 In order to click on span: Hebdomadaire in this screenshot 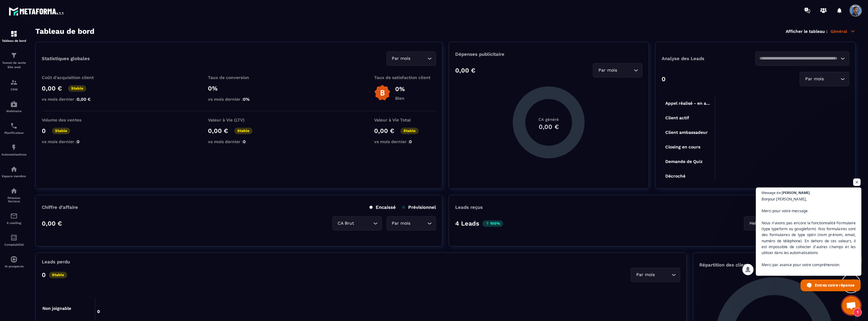, I will do `click(764, 223)`.